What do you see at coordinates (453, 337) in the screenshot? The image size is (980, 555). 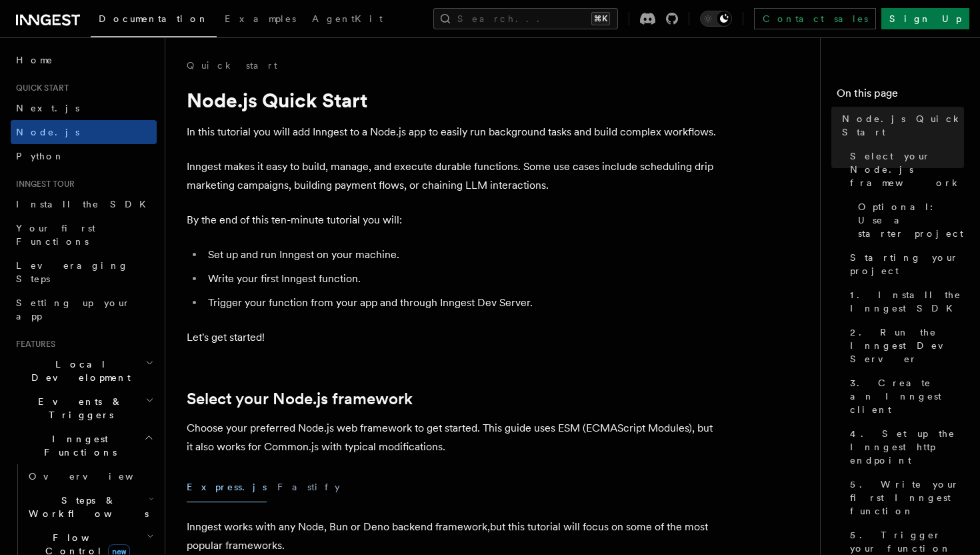 I see `p: Let's get started!` at bounding box center [453, 337].